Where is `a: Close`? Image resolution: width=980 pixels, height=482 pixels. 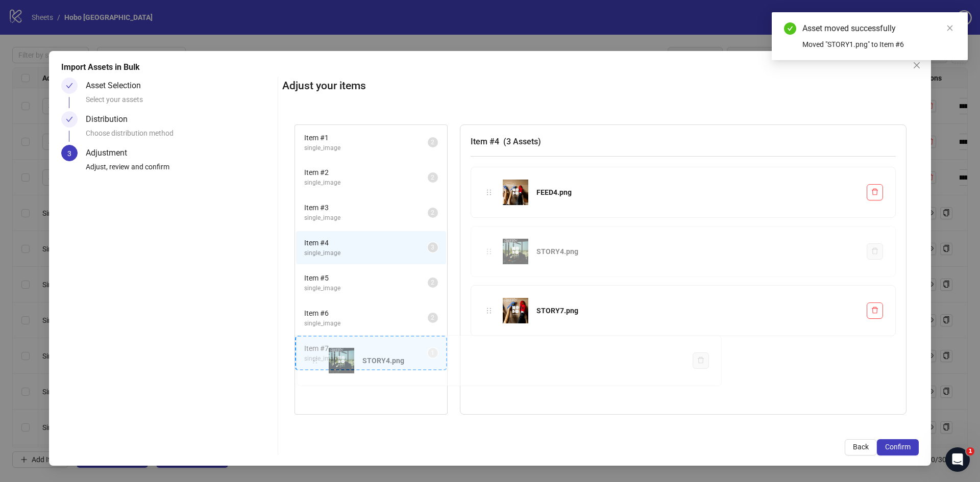
a: Close is located at coordinates (950, 28).